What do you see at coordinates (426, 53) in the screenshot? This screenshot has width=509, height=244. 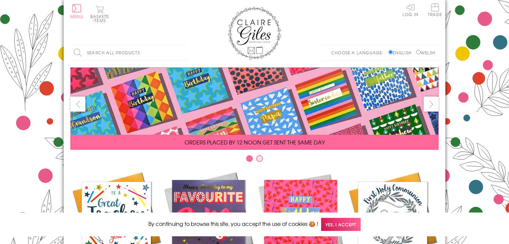 I see `label: Welsh` at bounding box center [426, 53].